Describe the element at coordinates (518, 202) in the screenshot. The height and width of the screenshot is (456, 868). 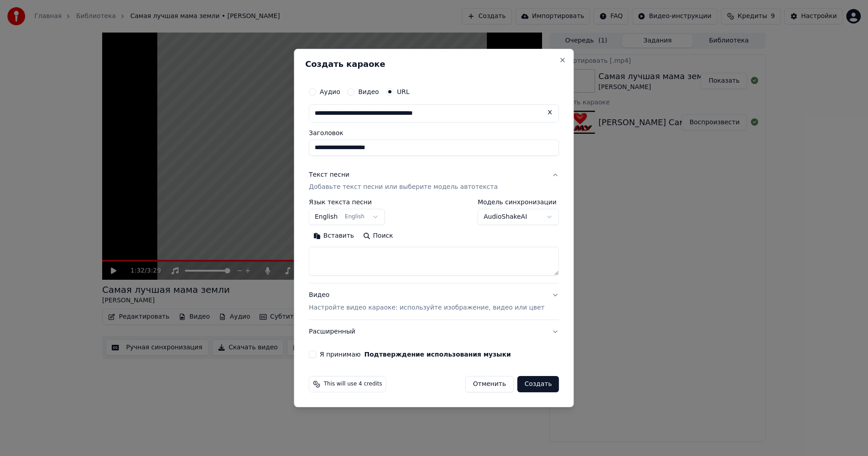
I see `label: Модель синхронизации` at that location.